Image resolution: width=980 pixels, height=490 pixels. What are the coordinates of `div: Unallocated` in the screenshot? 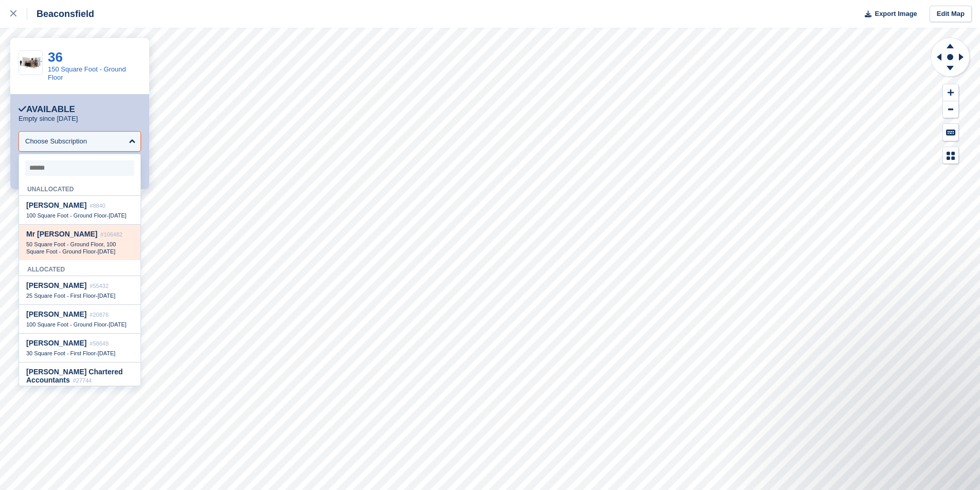 It's located at (80, 188).